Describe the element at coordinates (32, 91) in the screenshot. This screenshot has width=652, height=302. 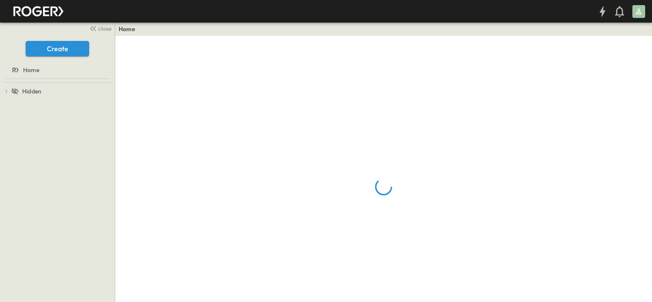
I see `span: Hidden` at that location.